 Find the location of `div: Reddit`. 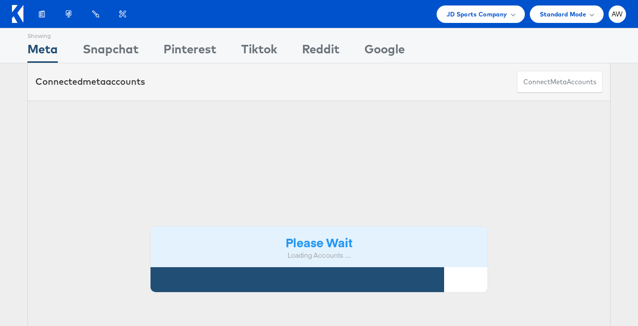

div: Reddit is located at coordinates (321, 51).